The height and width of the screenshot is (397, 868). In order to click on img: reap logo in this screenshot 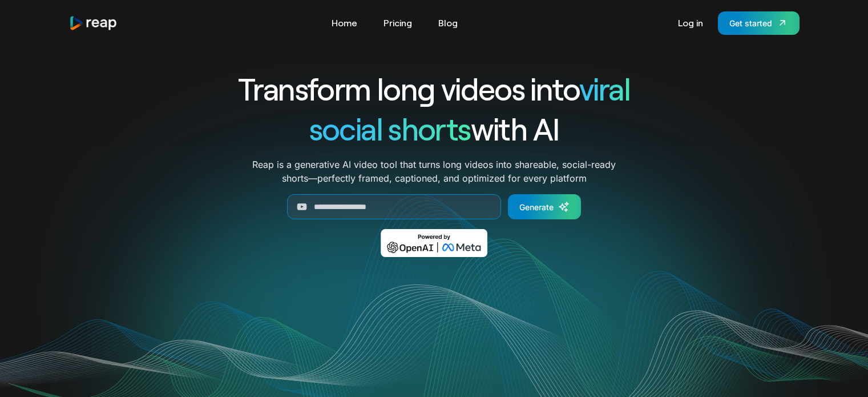, I will do `click(94, 23)`.